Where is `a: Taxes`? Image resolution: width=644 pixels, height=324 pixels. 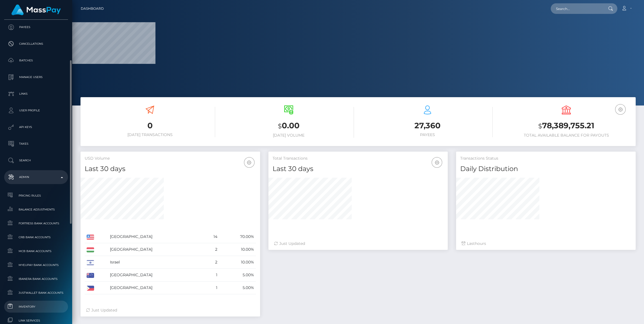 a: Taxes is located at coordinates (36, 144).